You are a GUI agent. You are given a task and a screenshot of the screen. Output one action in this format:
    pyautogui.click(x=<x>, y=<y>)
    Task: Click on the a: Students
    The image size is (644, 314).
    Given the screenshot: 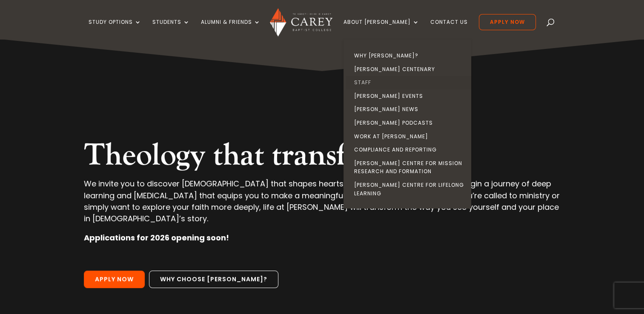 What is the action you would take?
    pyautogui.click(x=171, y=29)
    